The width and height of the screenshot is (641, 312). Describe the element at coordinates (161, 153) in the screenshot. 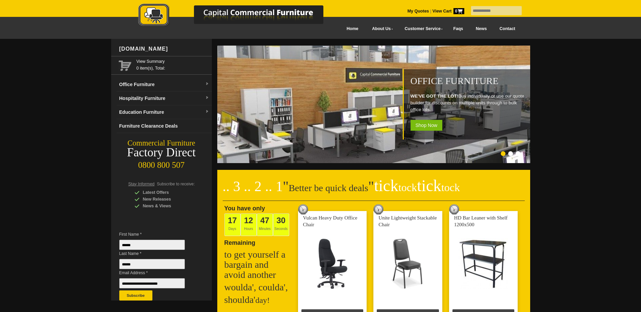

I see `div: Factory Direct` at that location.